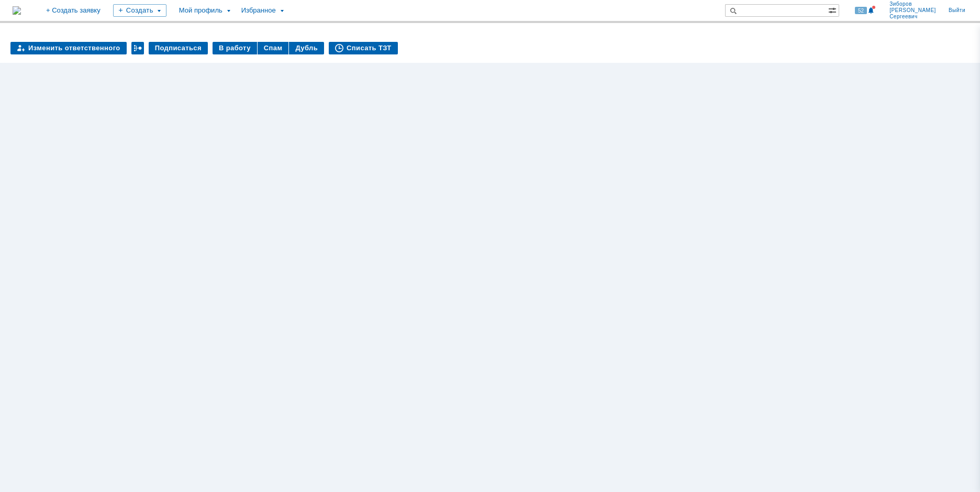 The image size is (980, 492). I want to click on a: Перейти на домашнюю страницу, so click(17, 10).